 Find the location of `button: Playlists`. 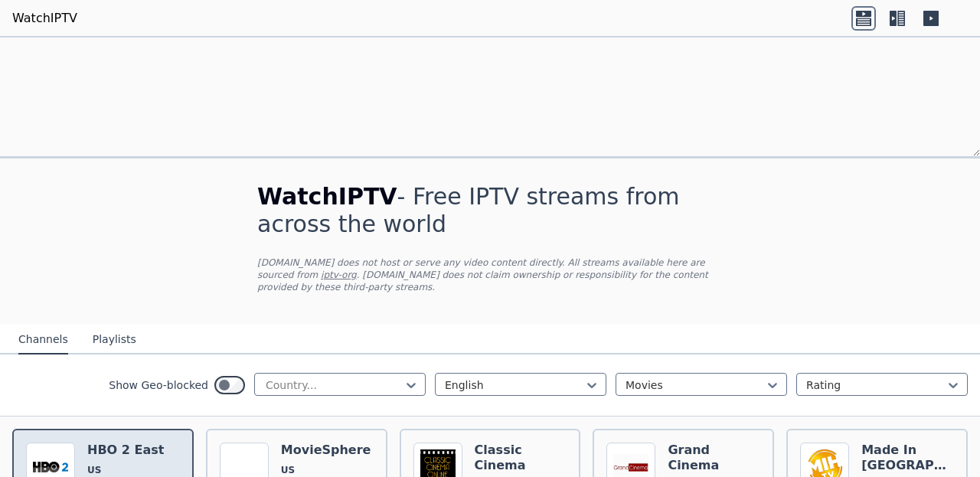

button: Playlists is located at coordinates (114, 340).